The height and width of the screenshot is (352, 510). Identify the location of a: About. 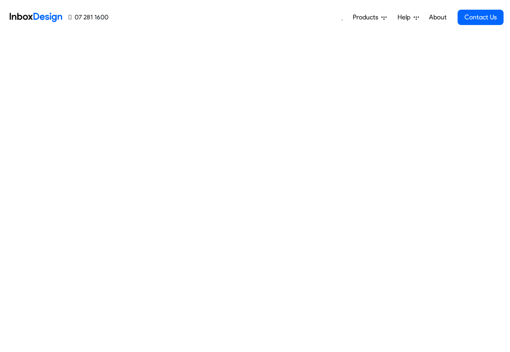
(438, 17).